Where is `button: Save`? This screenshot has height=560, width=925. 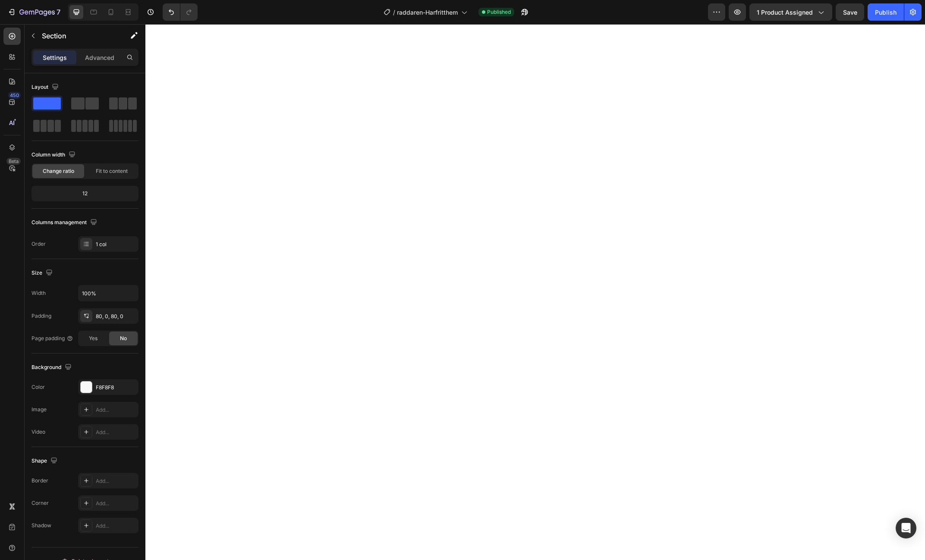
button: Save is located at coordinates (850, 12).